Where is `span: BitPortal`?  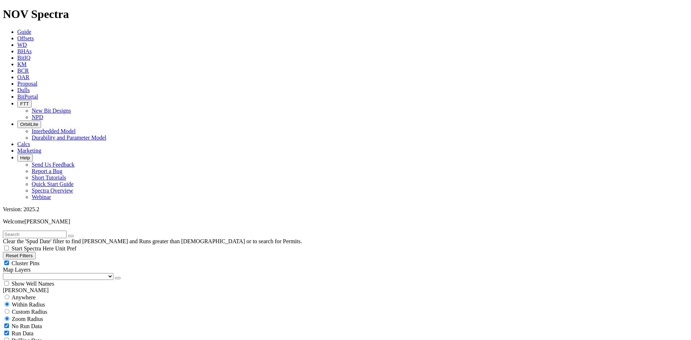
span: BitPortal is located at coordinates (28, 96).